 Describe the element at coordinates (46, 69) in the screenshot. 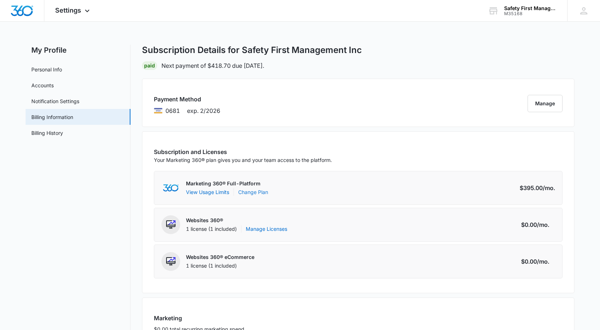

I see `a: Personal Info` at that location.